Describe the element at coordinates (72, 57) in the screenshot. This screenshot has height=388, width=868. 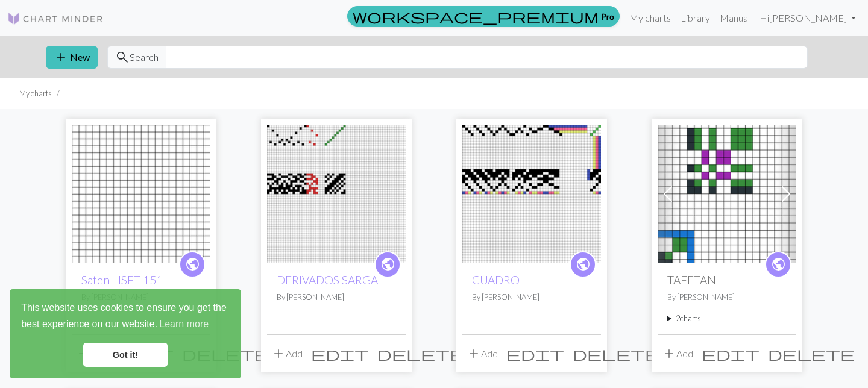
I see `button: New` at that location.